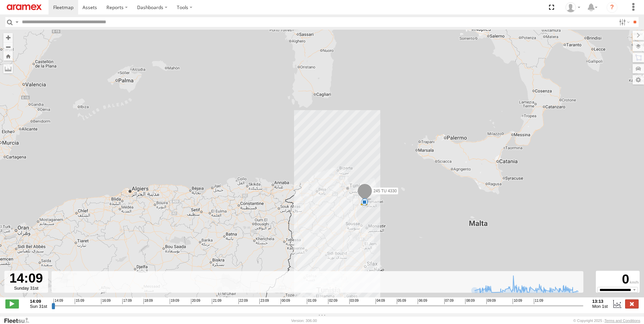 This screenshot has width=644, height=324. I want to click on span: 15:09, so click(80, 302).